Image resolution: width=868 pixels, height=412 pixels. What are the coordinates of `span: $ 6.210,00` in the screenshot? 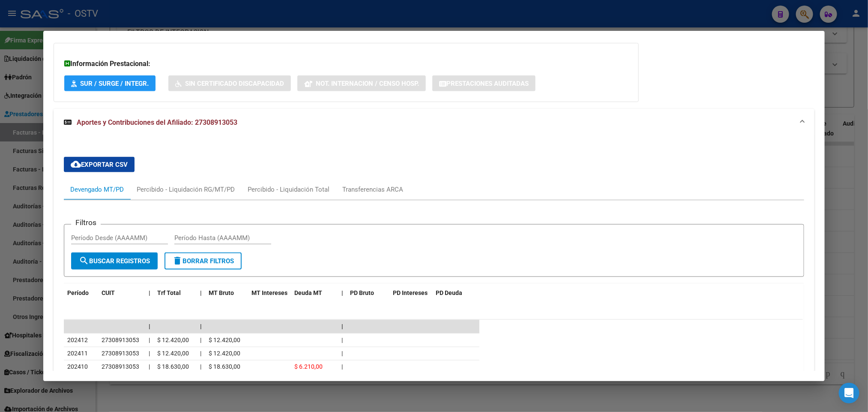 It's located at (308, 367).